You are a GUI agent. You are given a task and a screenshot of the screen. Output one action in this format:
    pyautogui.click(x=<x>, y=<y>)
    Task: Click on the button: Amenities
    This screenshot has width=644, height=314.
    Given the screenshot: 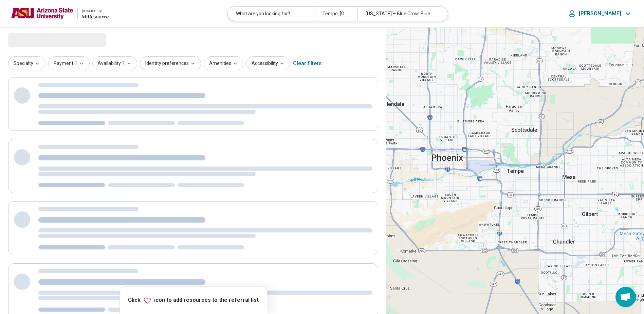 What is the action you would take?
    pyautogui.click(x=224, y=63)
    